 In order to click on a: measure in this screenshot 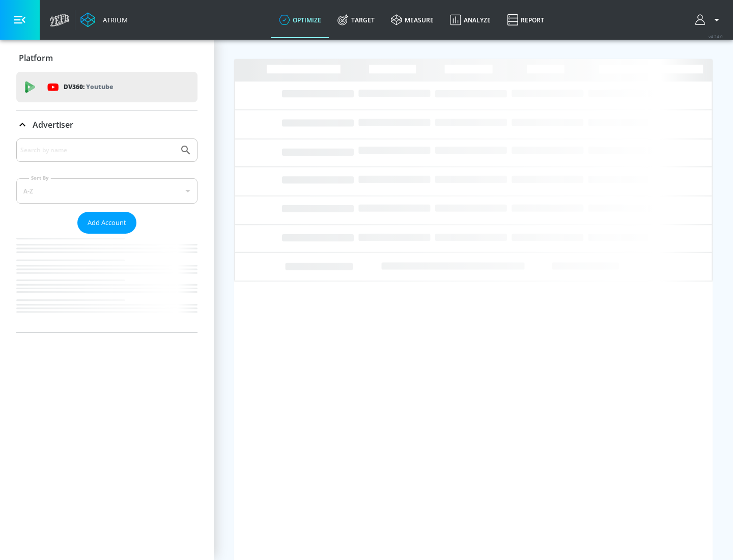, I will do `click(413, 20)`.